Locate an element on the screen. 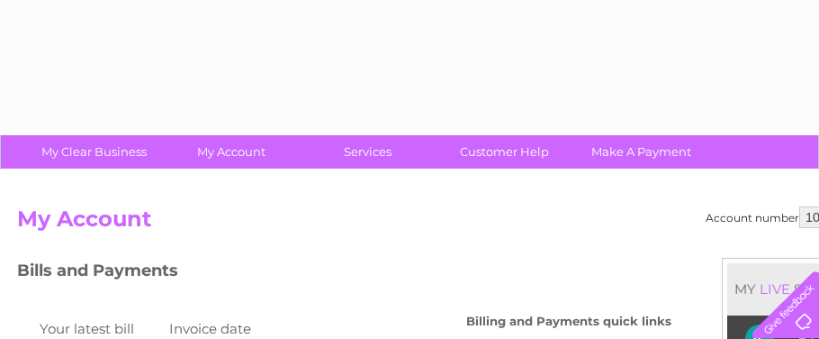 The width and height of the screenshot is (819, 339). h3: Bills and Payments is located at coordinates (344, 273).